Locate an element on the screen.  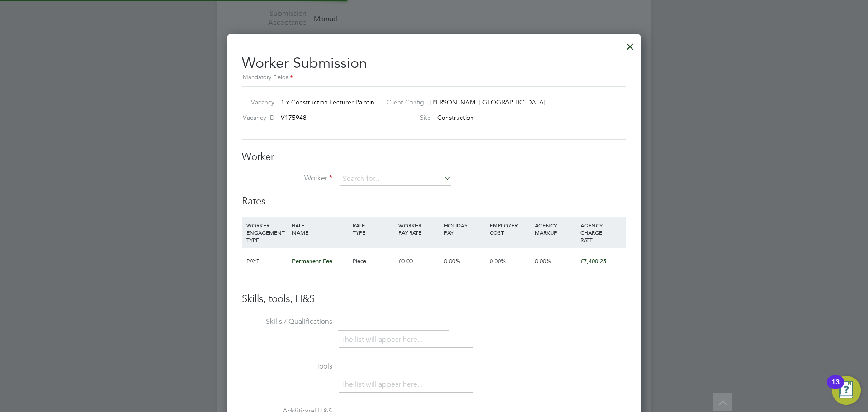
div: Piece is located at coordinates (373, 261).